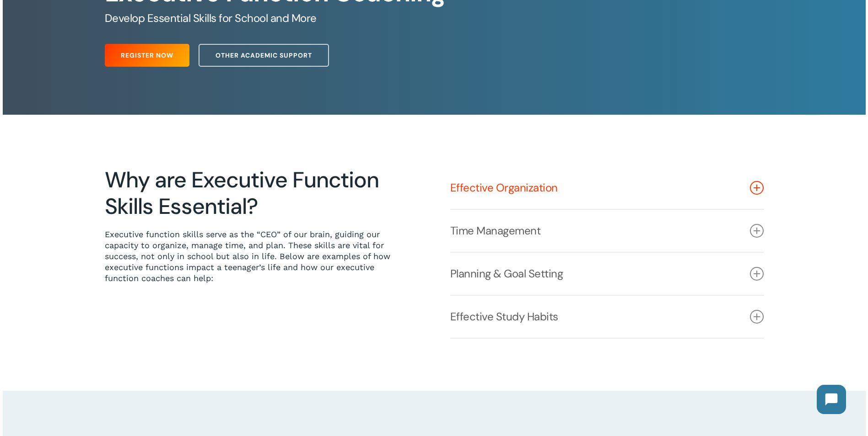 The image size is (868, 436). What do you see at coordinates (250, 193) in the screenshot?
I see `h2: Why are Executive Function Skills Essential?` at bounding box center [250, 193].